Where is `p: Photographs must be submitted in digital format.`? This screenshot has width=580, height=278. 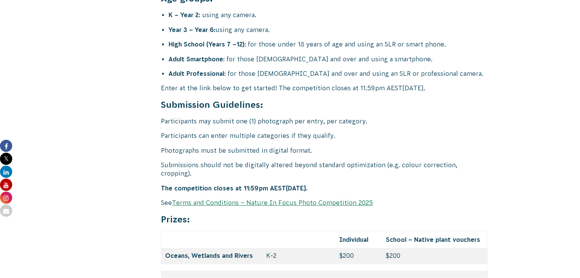 p: Photographs must be submitted in digital format. is located at coordinates (325, 151).